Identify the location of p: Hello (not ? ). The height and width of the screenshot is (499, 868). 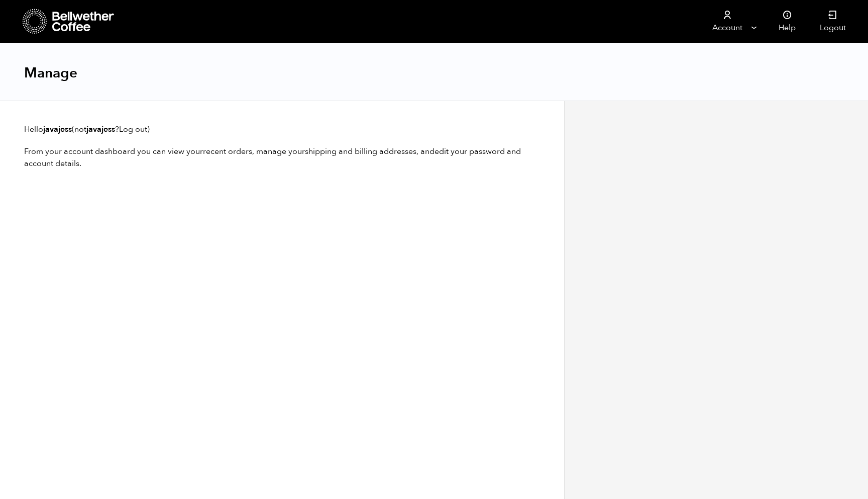
(282, 129).